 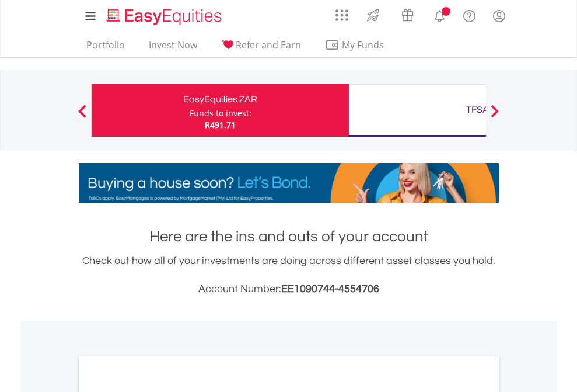 What do you see at coordinates (288, 183) in the screenshot?
I see `img: EasyMortage Promotion Banner` at bounding box center [288, 183].